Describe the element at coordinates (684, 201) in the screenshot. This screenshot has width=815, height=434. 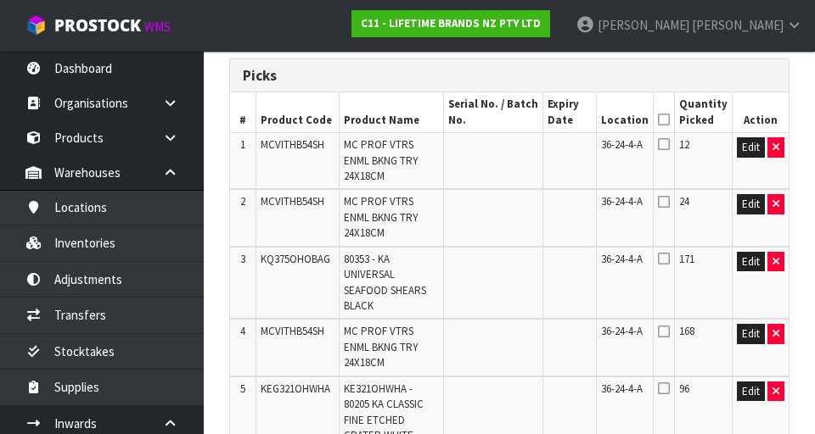
I see `span: 24` at that location.